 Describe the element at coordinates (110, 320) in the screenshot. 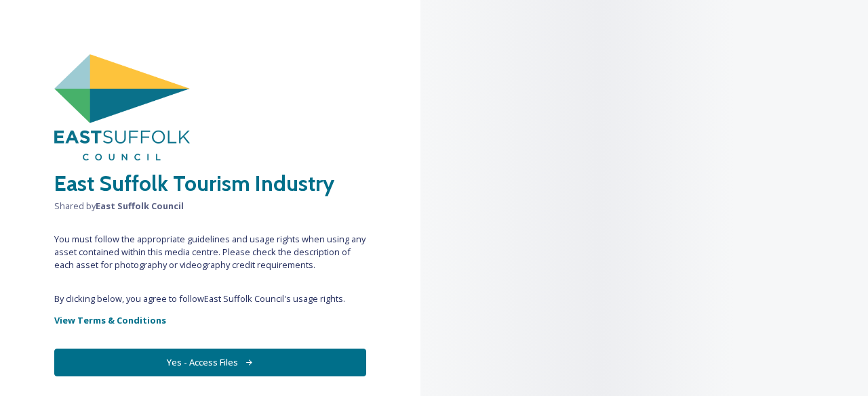

I see `strong: View Terms & Conditions` at that location.